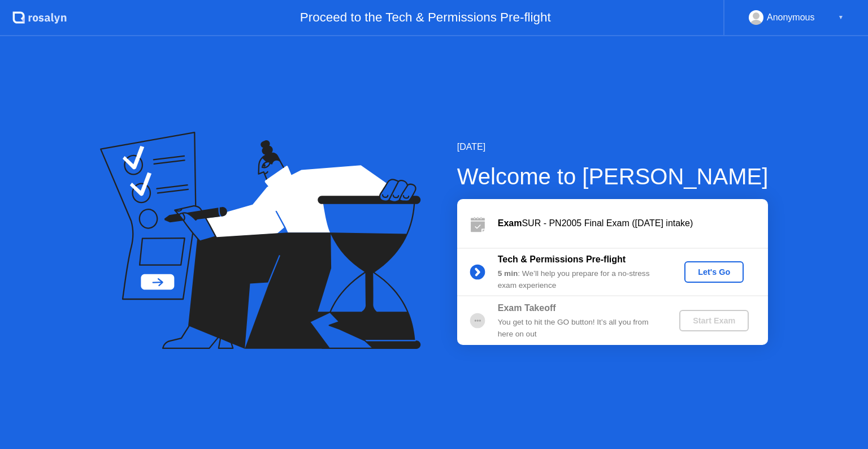  What do you see at coordinates (579, 328) in the screenshot?
I see `div: You get to hit the GO button! It’s all you from here on out` at bounding box center [579, 328].